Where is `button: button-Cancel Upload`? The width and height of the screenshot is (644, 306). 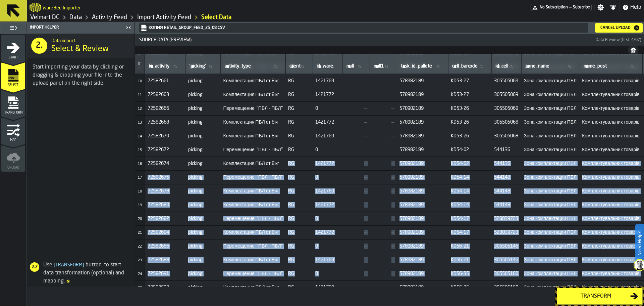
button: button-Cancel Upload is located at coordinates (619, 28).